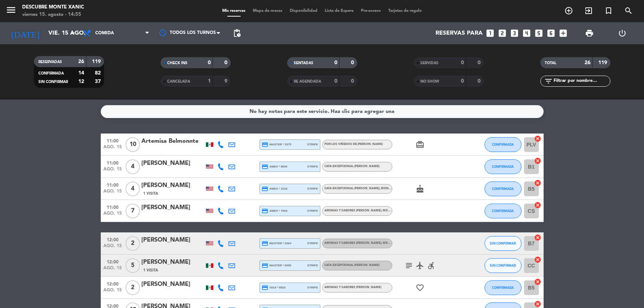  Describe the element at coordinates (589, 11) in the screenshot. I see `i: exit_to_app` at that location.